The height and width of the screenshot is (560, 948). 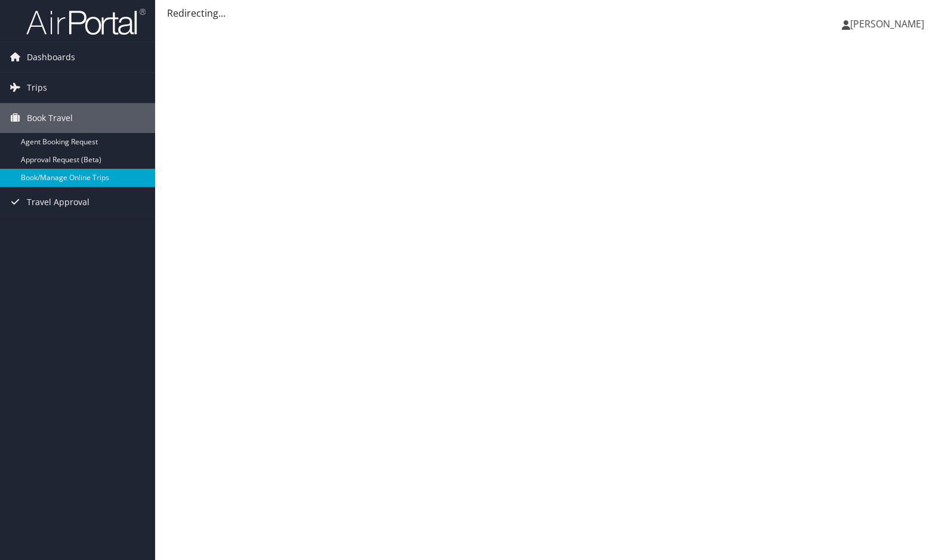 I want to click on span: Trips, so click(x=37, y=87).